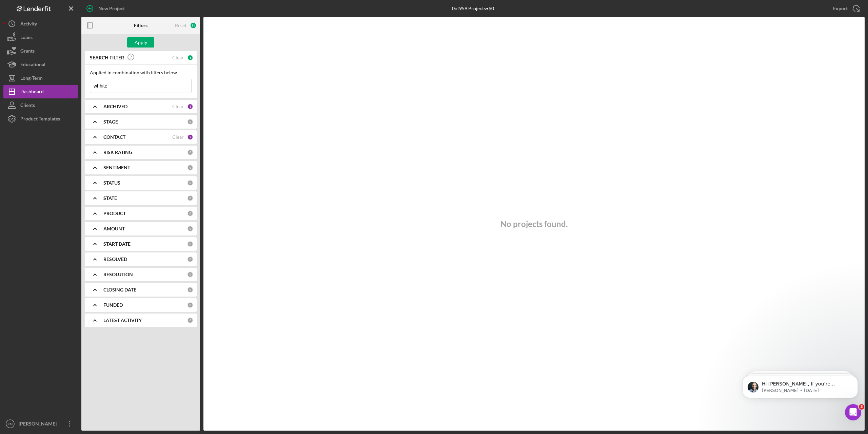 Image resolution: width=868 pixels, height=434 pixels. I want to click on button: Apply, so click(141, 42).